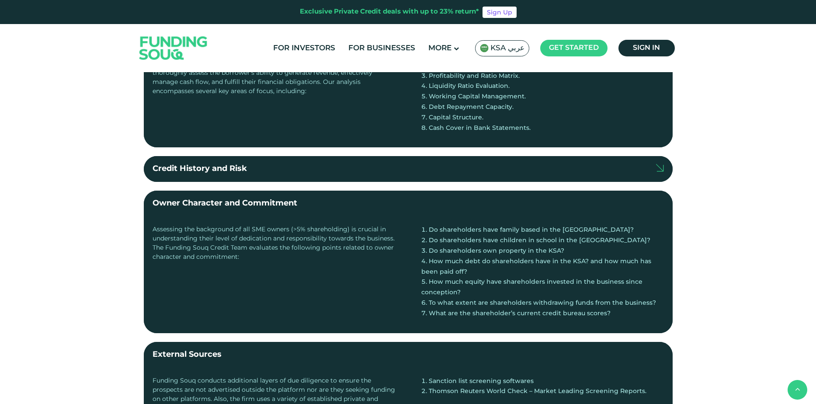 This screenshot has height=404, width=816. What do you see at coordinates (542, 97) in the screenshot?
I see `li: Working Capital Management.` at bounding box center [542, 97].